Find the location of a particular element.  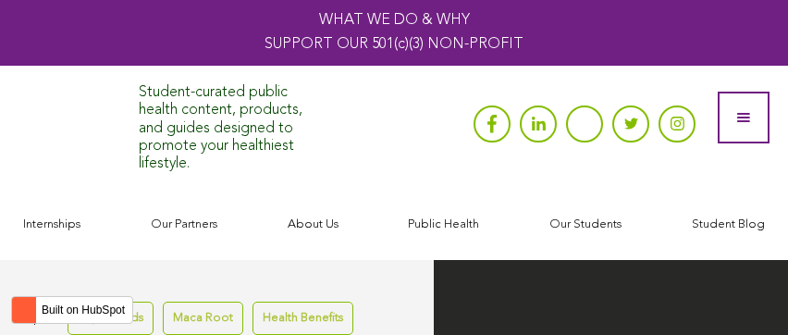

button: Built on HubSpot is located at coordinates (72, 310).